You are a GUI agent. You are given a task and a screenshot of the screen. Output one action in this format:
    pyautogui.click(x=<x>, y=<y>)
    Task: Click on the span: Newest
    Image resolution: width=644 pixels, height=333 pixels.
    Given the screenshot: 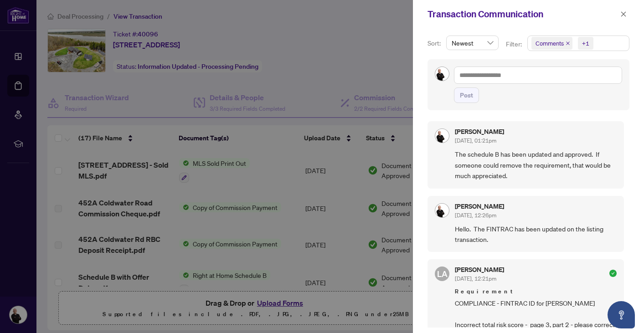 What is the action you would take?
    pyautogui.click(x=472, y=43)
    